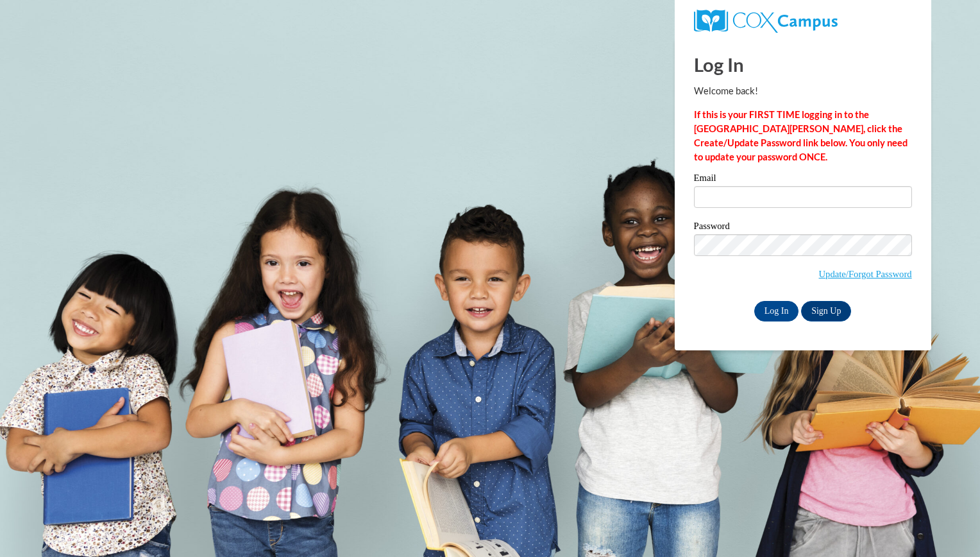 The height and width of the screenshot is (557, 980). What do you see at coordinates (803, 179) in the screenshot?
I see `label: Email` at bounding box center [803, 179].